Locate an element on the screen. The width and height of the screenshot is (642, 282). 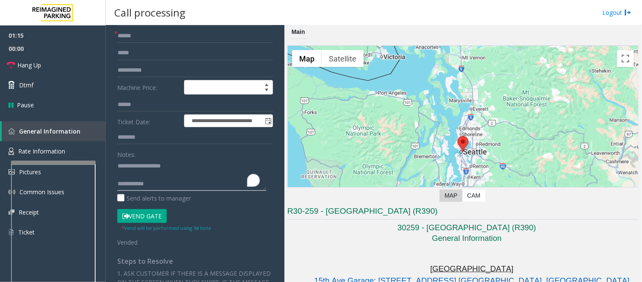
label: Map is located at coordinates (451, 195).